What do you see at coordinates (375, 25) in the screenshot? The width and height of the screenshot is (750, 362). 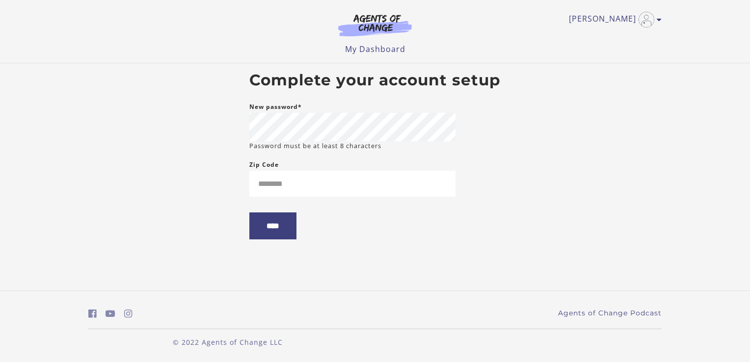 I see `img: Agents of Change Logo` at bounding box center [375, 25].